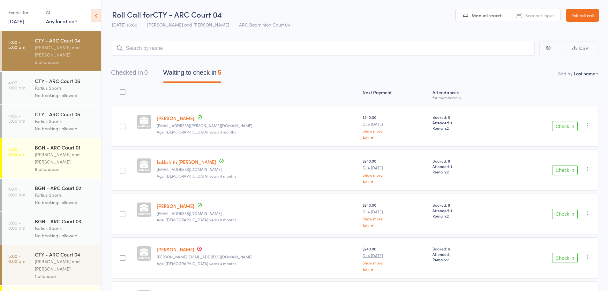  Describe the element at coordinates (565, 73) in the screenshot. I see `label: Sort by` at that location.